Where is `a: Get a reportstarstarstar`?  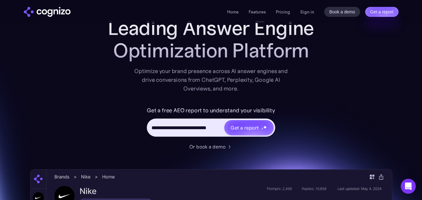
a: Get a reportstarstarstar is located at coordinates (249, 128).